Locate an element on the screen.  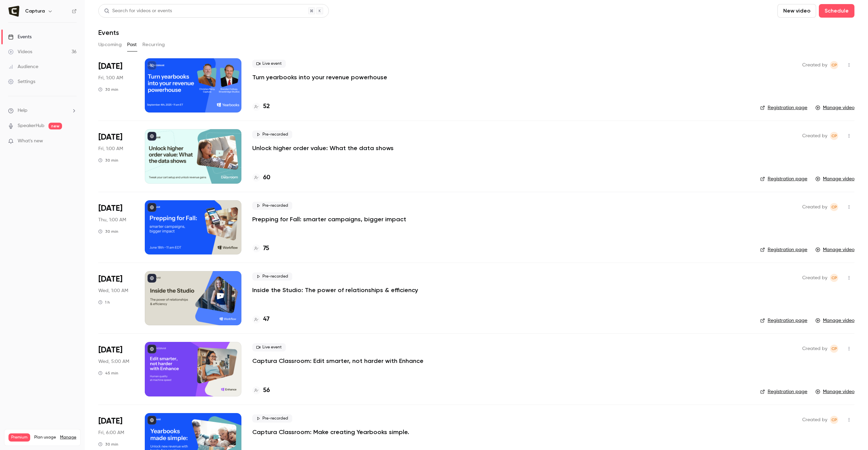
span: new is located at coordinates (56, 126).